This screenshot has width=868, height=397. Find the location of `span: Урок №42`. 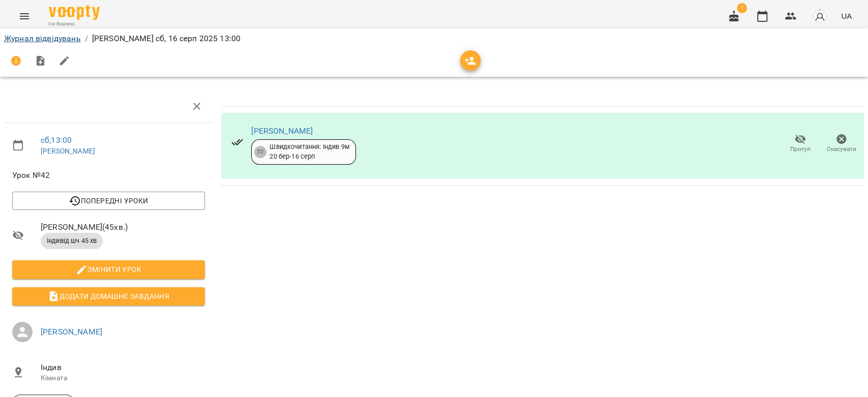

span: Урок №42 is located at coordinates (108, 175).